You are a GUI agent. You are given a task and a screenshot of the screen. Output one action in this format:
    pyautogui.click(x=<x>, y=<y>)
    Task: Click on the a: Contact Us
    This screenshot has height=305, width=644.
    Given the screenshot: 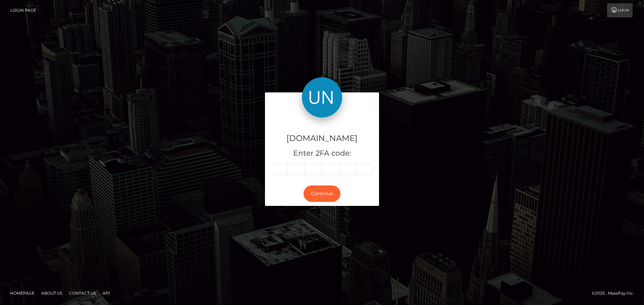 What is the action you would take?
    pyautogui.click(x=82, y=293)
    